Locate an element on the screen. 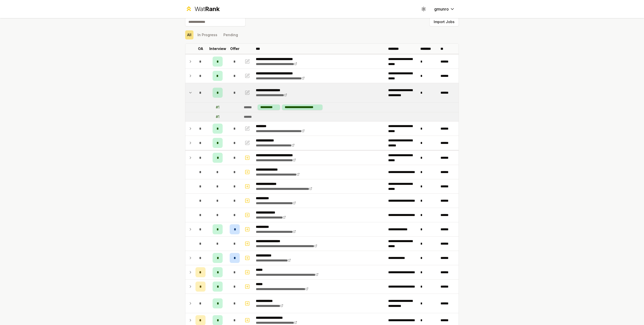 This screenshot has width=644, height=325. button: gmunro is located at coordinates (444, 9).